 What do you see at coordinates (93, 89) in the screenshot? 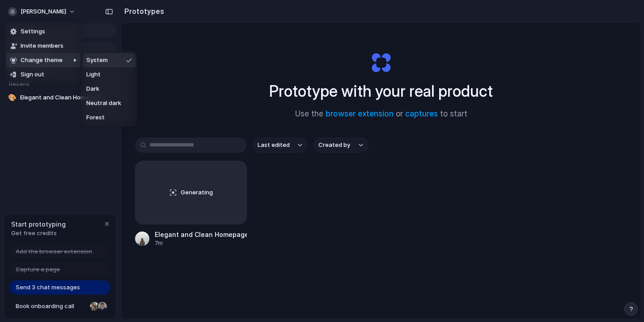
I see `span: Dark` at bounding box center [93, 89].